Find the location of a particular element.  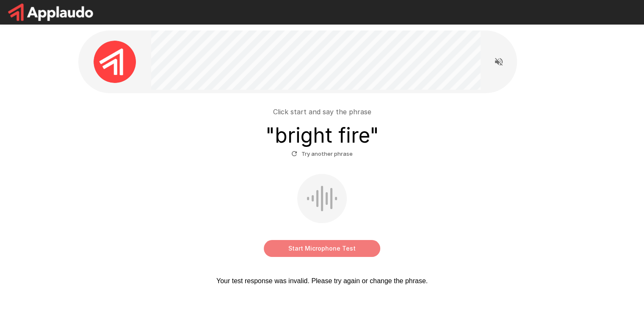

img: applaudo_avatar.png is located at coordinates (115, 62).